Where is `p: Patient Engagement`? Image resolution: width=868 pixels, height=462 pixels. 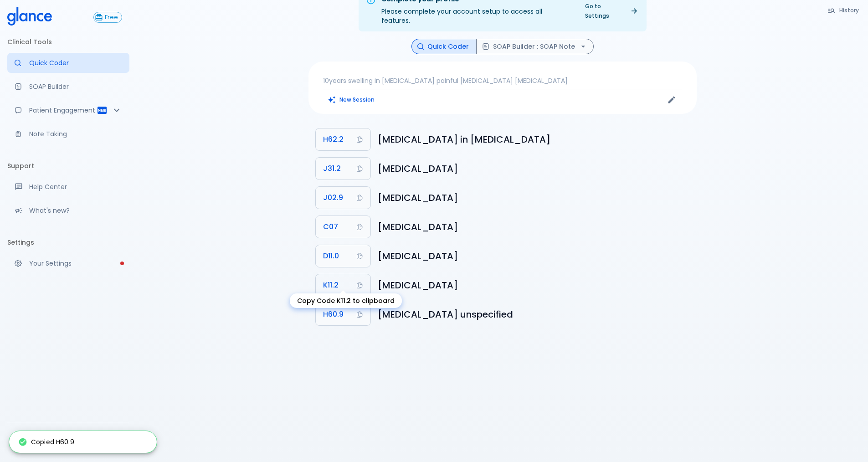 p: Patient Engagement is located at coordinates (63, 110).